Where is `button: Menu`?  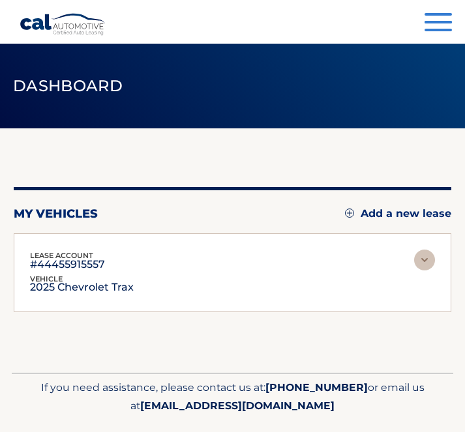
button: Menu is located at coordinates (438, 23).